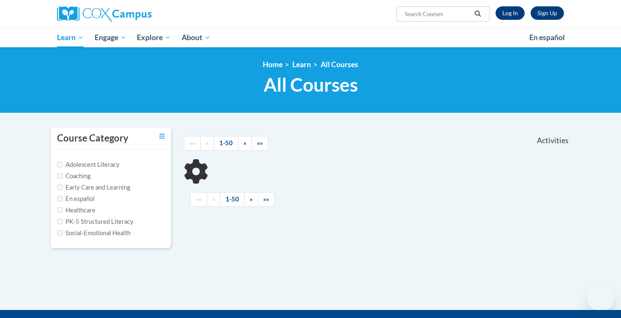 This screenshot has width=621, height=318. Describe the element at coordinates (110, 38) in the screenshot. I see `a: Engage` at that location.